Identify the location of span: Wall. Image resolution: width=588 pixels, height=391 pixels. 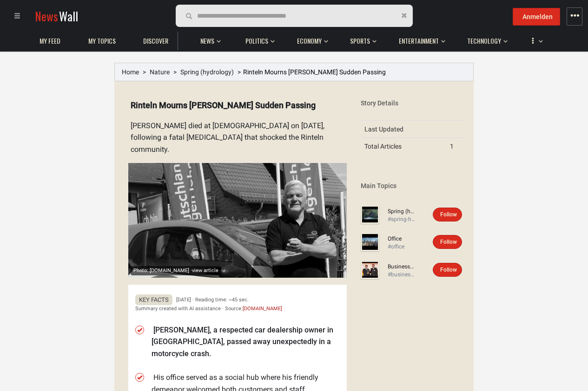
(68, 16).